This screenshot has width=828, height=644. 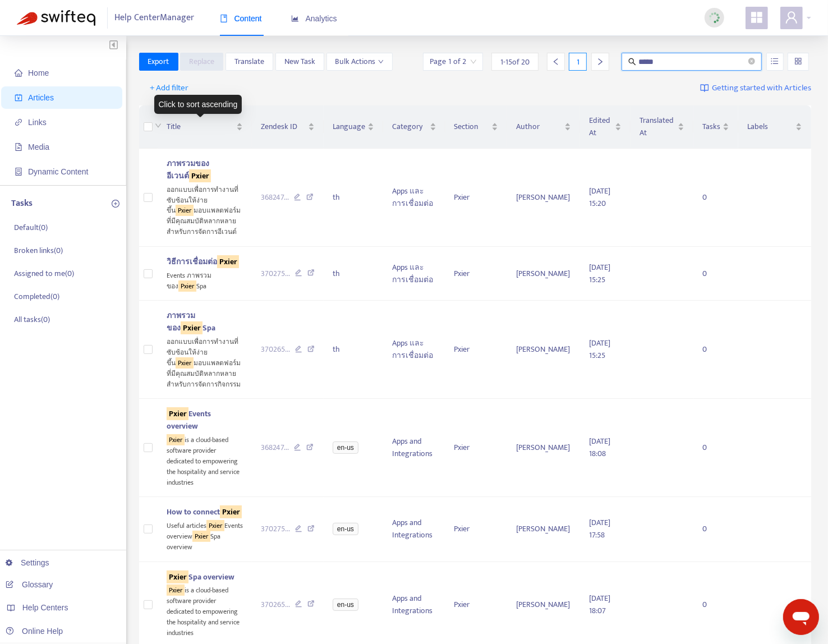 I want to click on th: Section, so click(x=476, y=126).